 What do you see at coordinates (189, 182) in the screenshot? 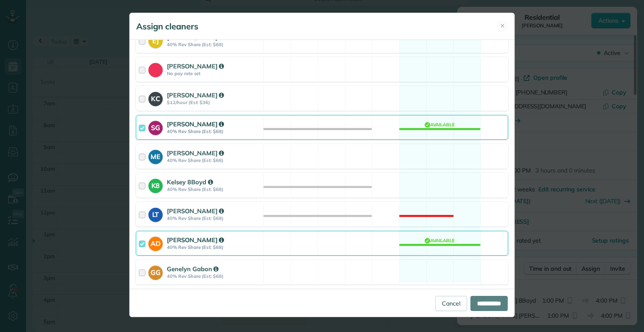
I see `strong: Kelsey 8Boyd` at bounding box center [189, 182].